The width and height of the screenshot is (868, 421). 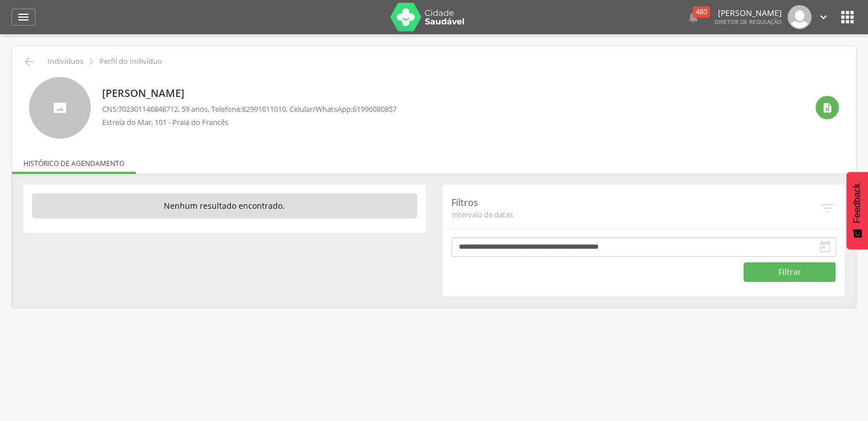 I want to click on p: Indivíduos, so click(x=65, y=61).